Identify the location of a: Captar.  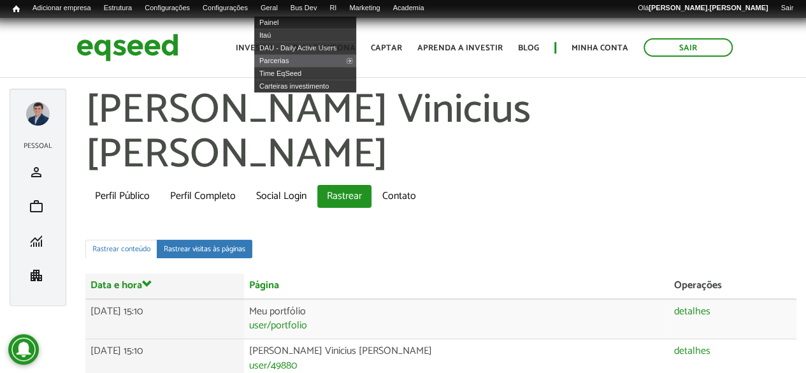
(386, 48).